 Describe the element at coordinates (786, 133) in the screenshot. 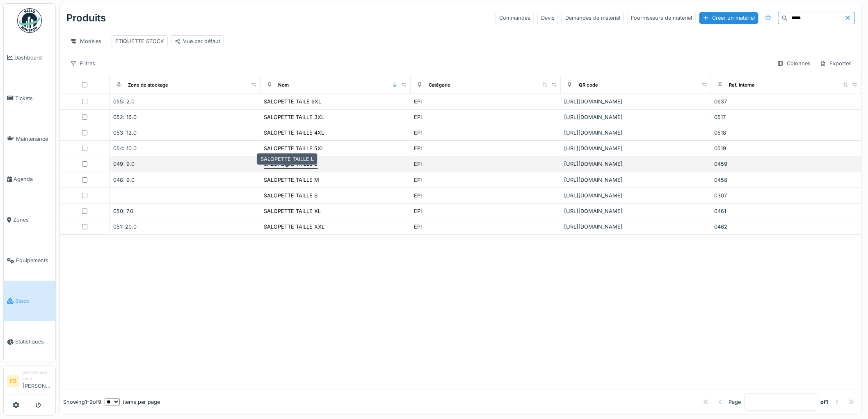

I see `div: 0518` at that location.